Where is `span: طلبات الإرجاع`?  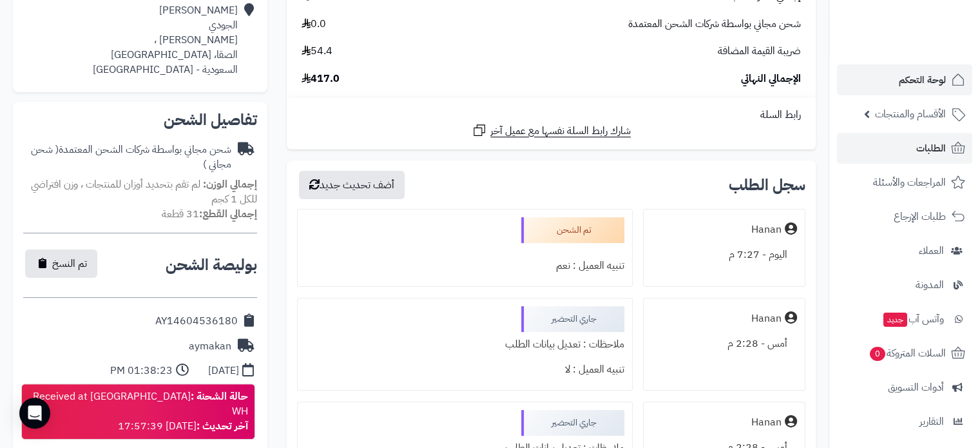
span: طلبات الإرجاع is located at coordinates (919, 217).